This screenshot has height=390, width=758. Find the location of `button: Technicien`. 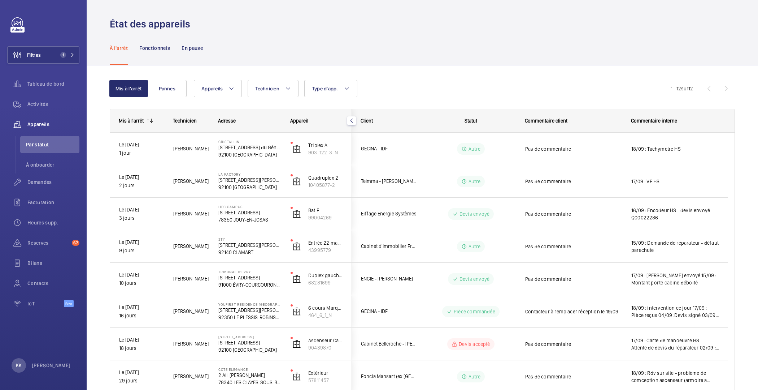

button: Technicien is located at coordinates (273, 88).